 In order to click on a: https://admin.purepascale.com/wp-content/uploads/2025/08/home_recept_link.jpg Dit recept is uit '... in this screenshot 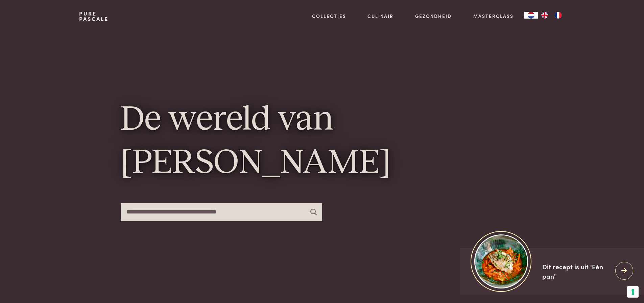, I will do `click(552, 272)`.